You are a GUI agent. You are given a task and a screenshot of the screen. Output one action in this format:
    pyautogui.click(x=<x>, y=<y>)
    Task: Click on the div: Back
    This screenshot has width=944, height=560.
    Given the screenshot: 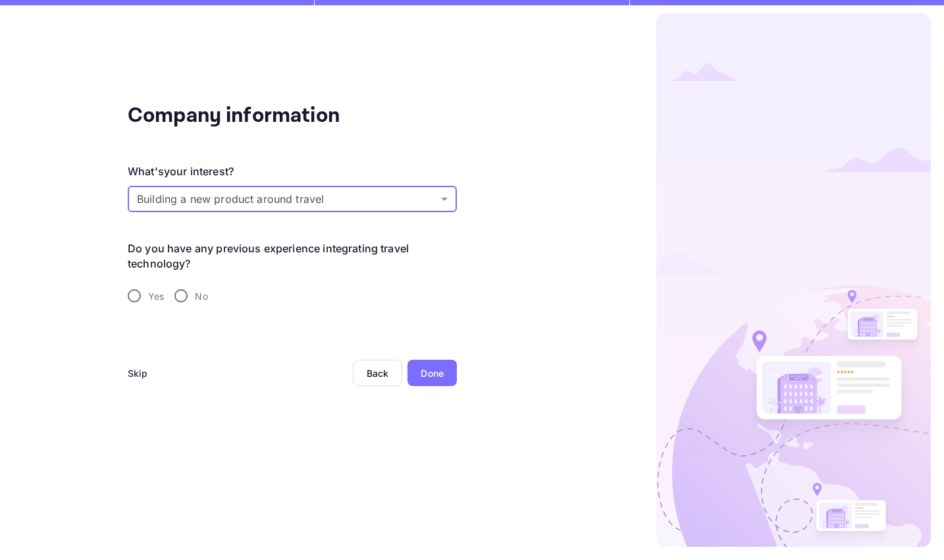 What is the action you would take?
    pyautogui.click(x=378, y=373)
    